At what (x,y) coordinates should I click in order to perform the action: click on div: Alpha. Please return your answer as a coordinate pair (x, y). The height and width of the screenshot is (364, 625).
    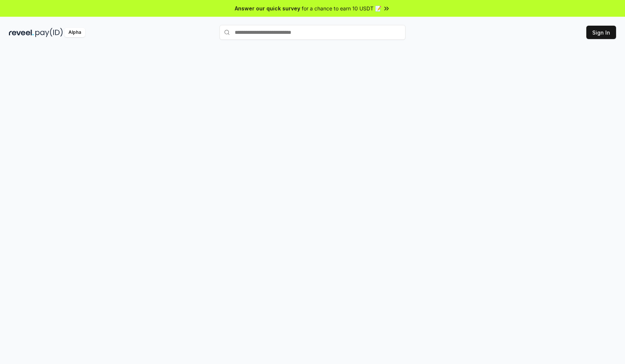
    Looking at the image, I should click on (75, 33).